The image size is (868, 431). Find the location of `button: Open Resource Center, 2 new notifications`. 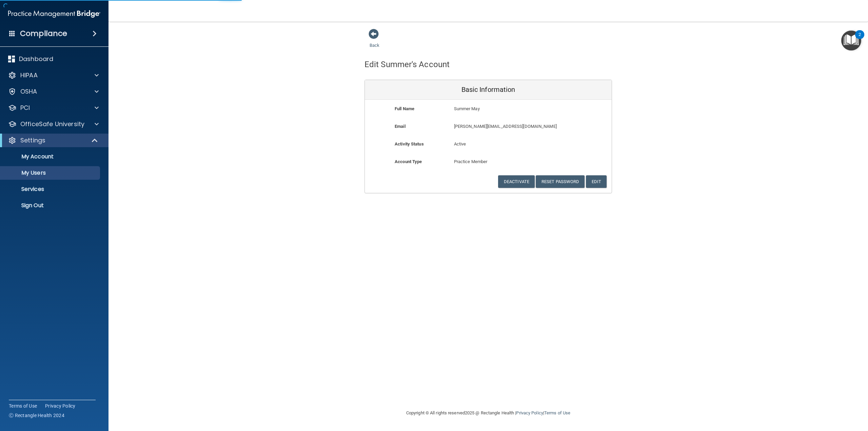

button: Open Resource Center, 2 new notifications is located at coordinates (851, 40).